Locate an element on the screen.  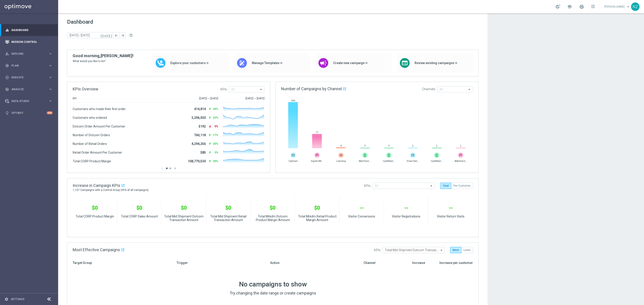
div: NZ is located at coordinates (636, 7).